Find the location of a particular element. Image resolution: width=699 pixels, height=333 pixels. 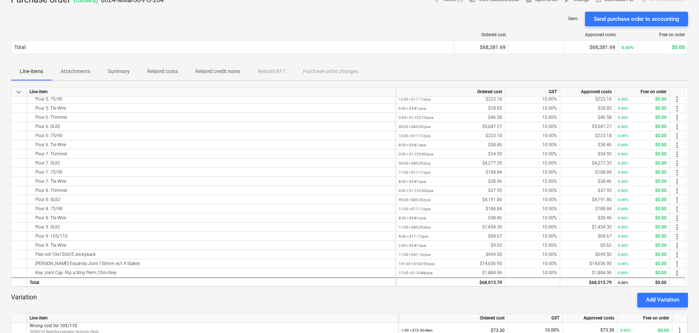

div: $1,454.30 is located at coordinates (450, 227).